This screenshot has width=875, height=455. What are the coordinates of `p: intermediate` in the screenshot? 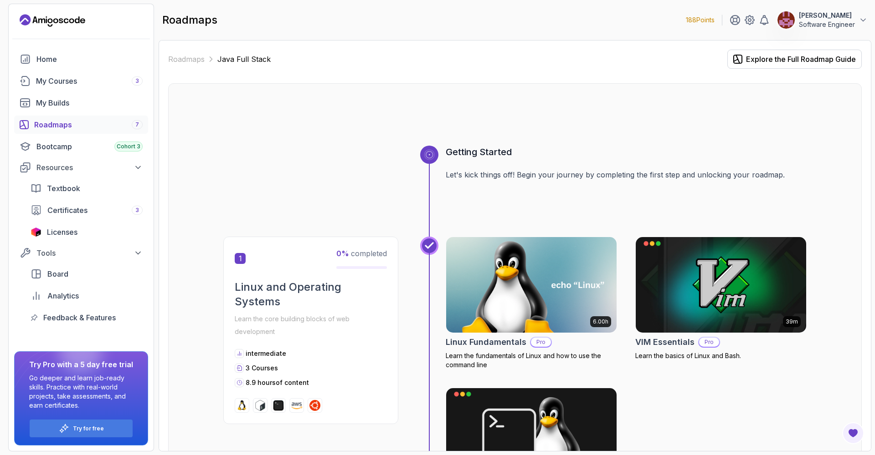 It's located at (266, 354).